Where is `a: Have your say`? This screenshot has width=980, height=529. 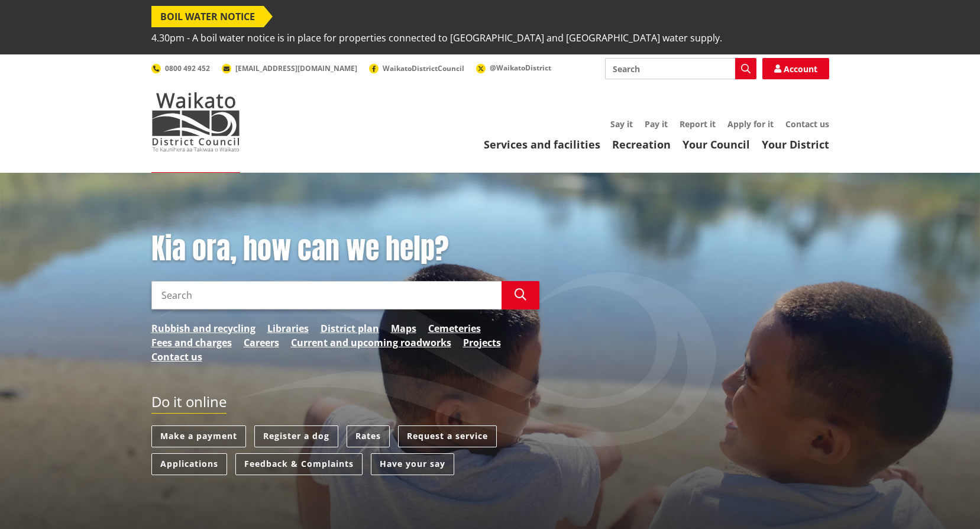 a: Have your say is located at coordinates (413, 464).